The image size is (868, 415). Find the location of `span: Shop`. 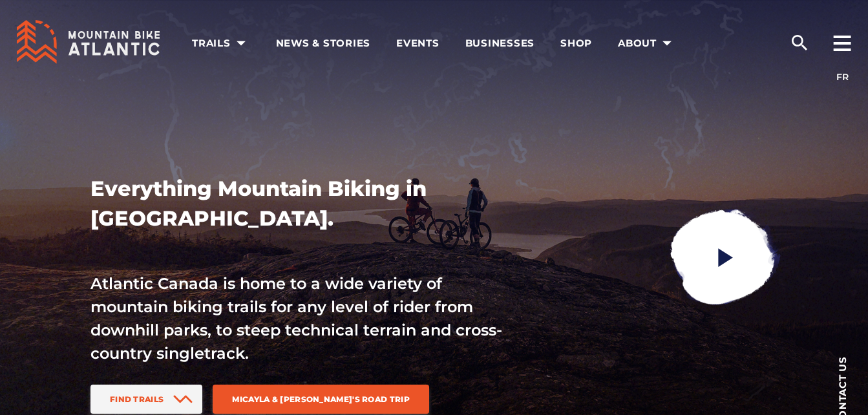

span: Shop is located at coordinates (576, 43).